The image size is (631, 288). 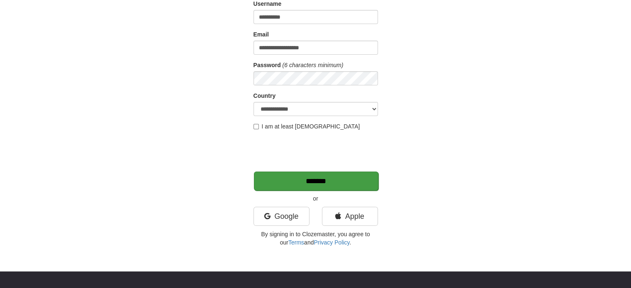 What do you see at coordinates (331, 243) in the screenshot?
I see `a: Privacy Policy` at bounding box center [331, 243].